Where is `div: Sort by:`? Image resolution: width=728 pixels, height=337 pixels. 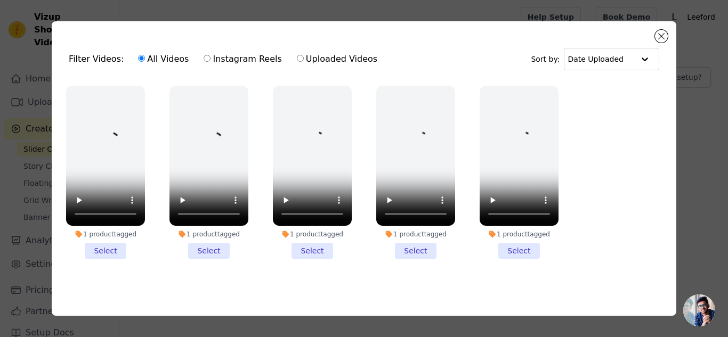 div: Sort by: is located at coordinates (595, 59).